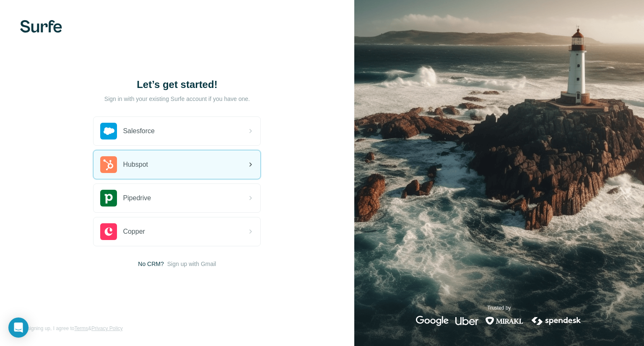 The width and height of the screenshot is (644, 346). I want to click on span: Hubspot, so click(135, 164).